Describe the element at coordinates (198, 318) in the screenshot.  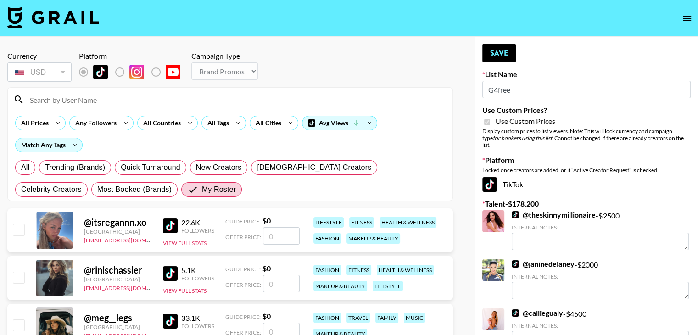
I see `div: 33.1K` at that location.